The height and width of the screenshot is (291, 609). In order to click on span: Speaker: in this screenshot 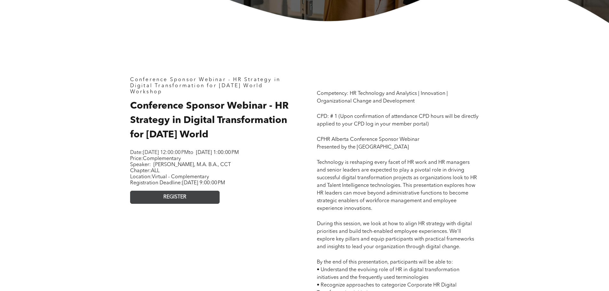, I will do `click(140, 165)`.